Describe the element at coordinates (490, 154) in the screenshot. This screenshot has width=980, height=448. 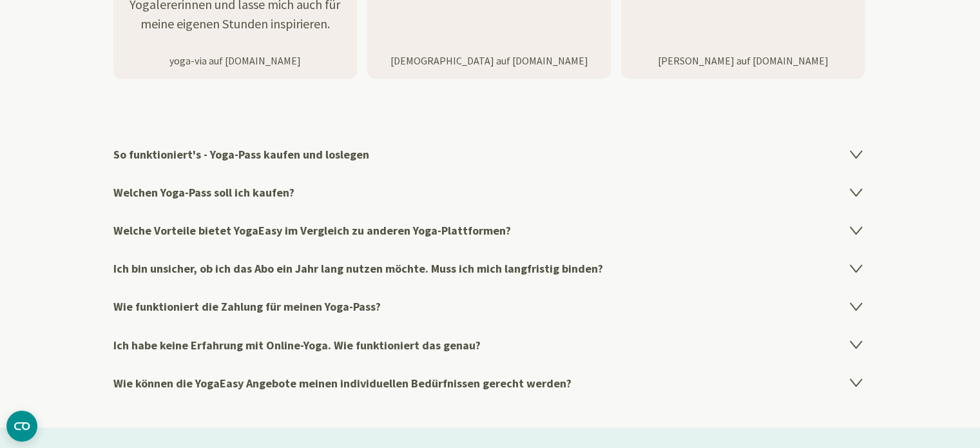
I see `h4: So funktioniert's - Yoga-Pass kaufen und loslegen` at that location.